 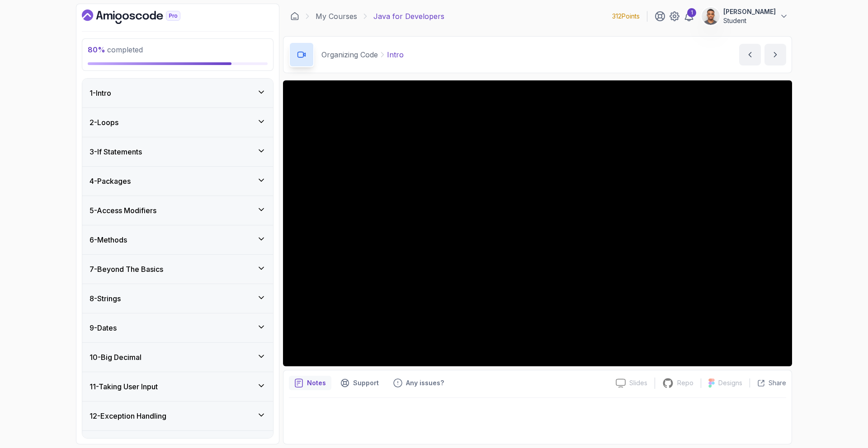 I want to click on p: Student, so click(x=750, y=21).